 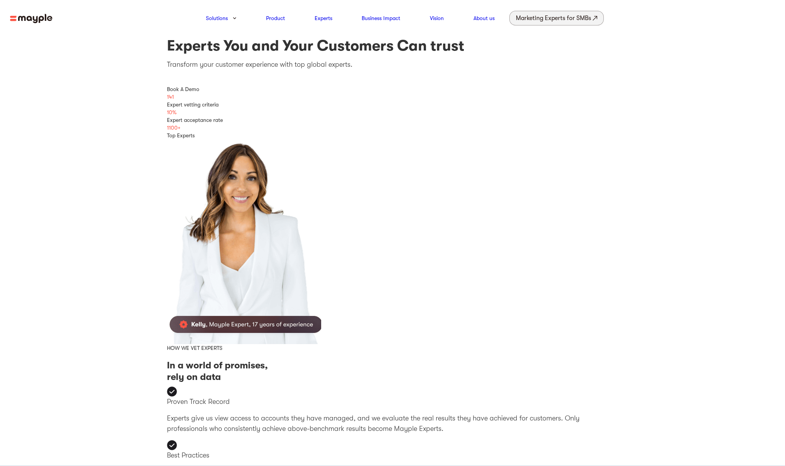 I want to click on div: Top Experts, so click(x=392, y=135).